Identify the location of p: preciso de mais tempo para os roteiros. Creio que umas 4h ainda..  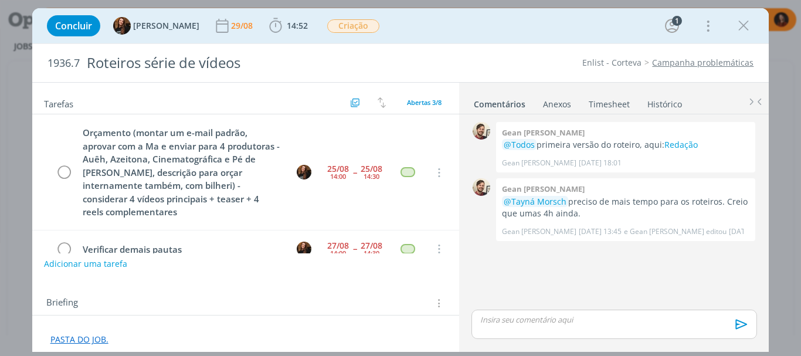
(626, 208).